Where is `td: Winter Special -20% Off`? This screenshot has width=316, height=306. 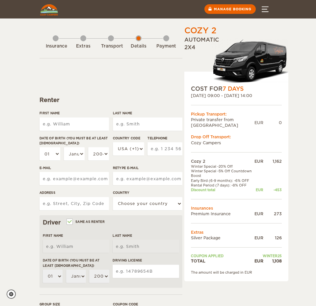
td: Winter Special -20% Off is located at coordinates (223, 166).